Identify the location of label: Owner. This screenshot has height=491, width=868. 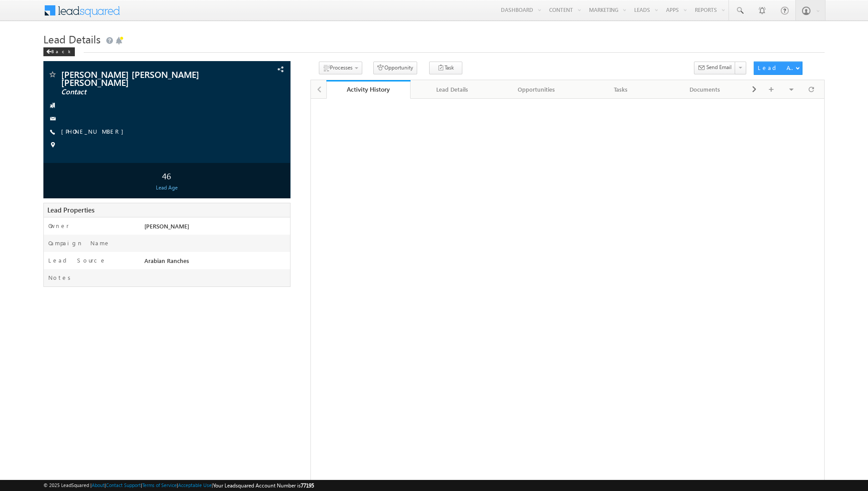
(59, 226).